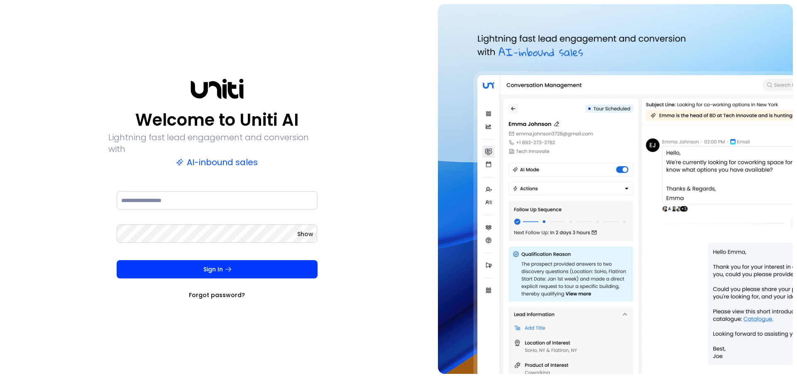 Image resolution: width=797 pixels, height=378 pixels. I want to click on a: Forgot password?, so click(217, 295).